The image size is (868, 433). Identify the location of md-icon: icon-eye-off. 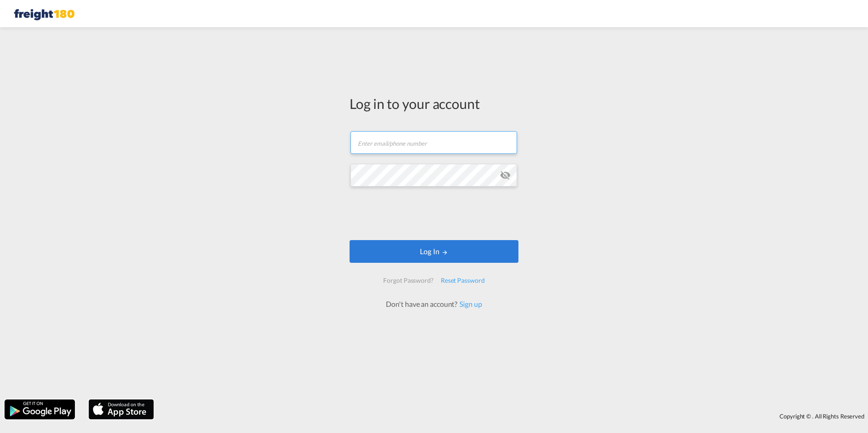
(505, 175).